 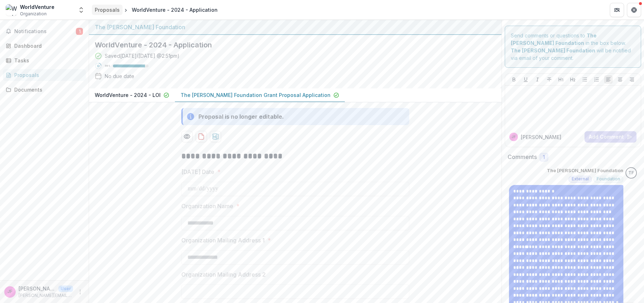 What do you see at coordinates (631, 173) in the screenshot?
I see `div: The Bolick Foundation` at bounding box center [631, 173].